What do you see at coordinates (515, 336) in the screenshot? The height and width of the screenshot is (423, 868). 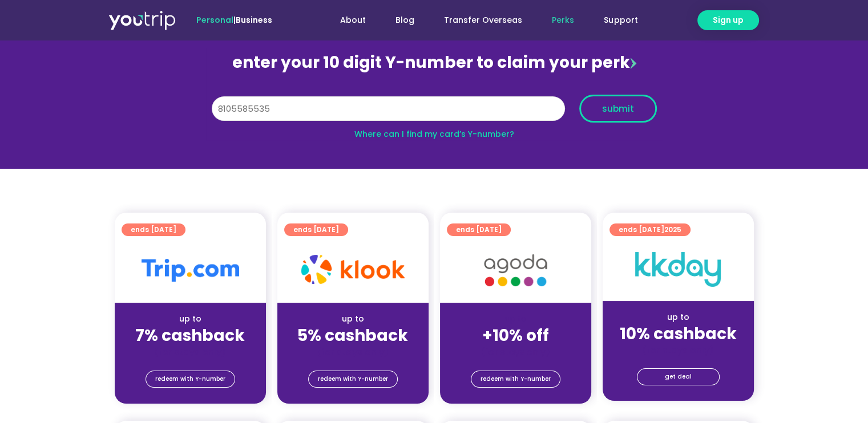 I see `strong: +10% off` at bounding box center [515, 336].